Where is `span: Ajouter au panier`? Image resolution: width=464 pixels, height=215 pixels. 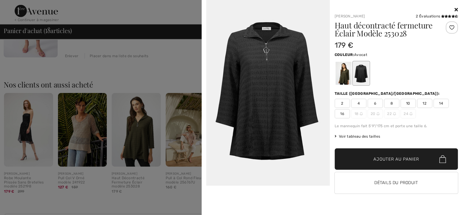
span: Ajouter au panier is located at coordinates (396, 159).